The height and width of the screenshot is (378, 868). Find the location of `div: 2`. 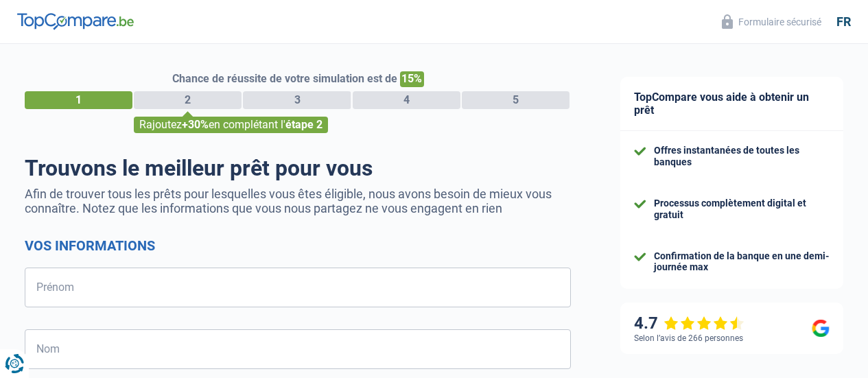

div: 2 is located at coordinates (188, 100).